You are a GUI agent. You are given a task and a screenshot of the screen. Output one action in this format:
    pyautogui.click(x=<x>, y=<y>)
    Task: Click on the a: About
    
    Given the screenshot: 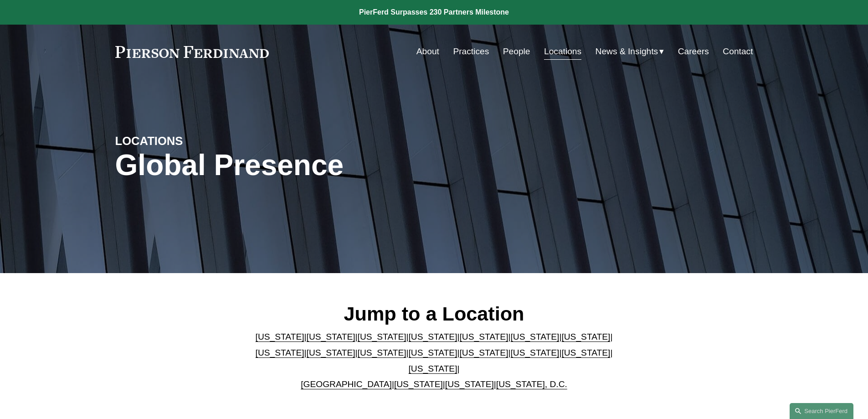 What is the action you would take?
    pyautogui.click(x=428, y=52)
    